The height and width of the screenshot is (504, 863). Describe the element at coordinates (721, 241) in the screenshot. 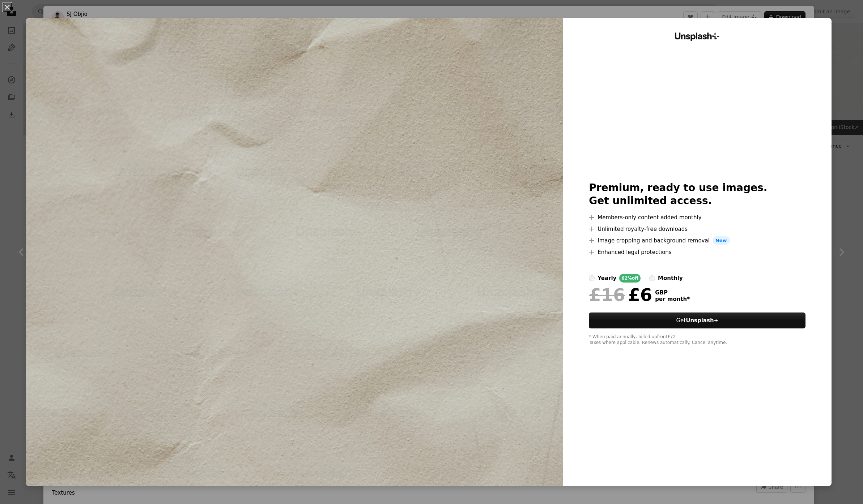

I see `span: New` at that location.